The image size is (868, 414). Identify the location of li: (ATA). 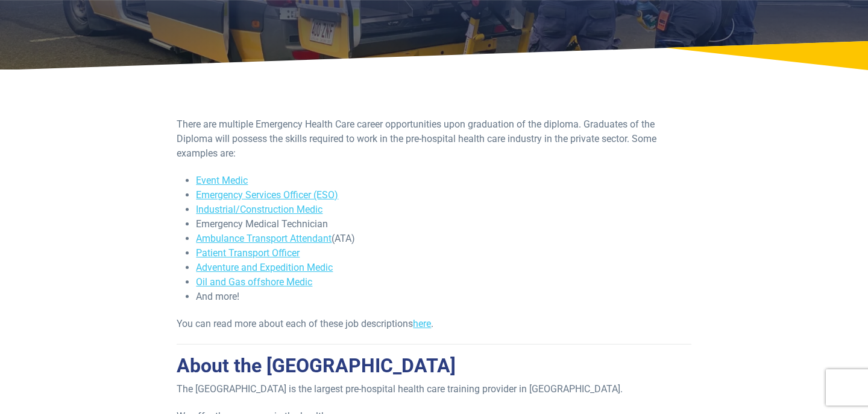
(444, 238).